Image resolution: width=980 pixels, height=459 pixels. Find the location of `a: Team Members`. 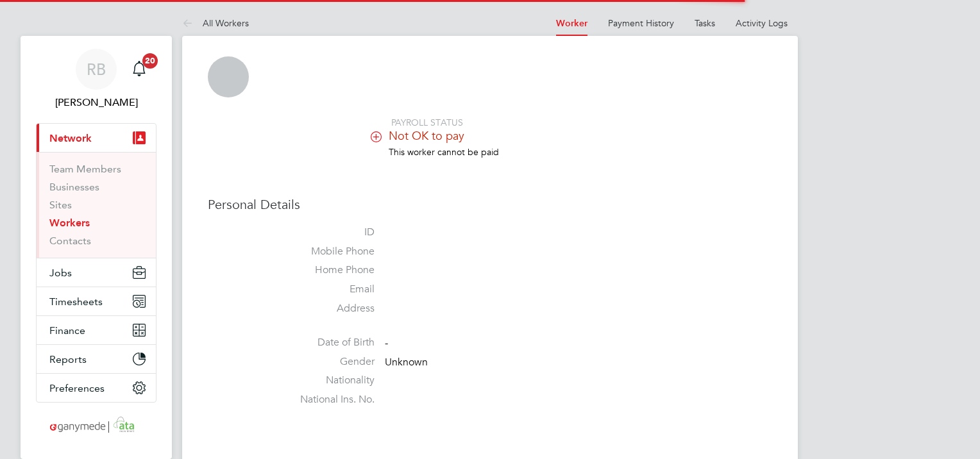

a: Team Members is located at coordinates (85, 169).